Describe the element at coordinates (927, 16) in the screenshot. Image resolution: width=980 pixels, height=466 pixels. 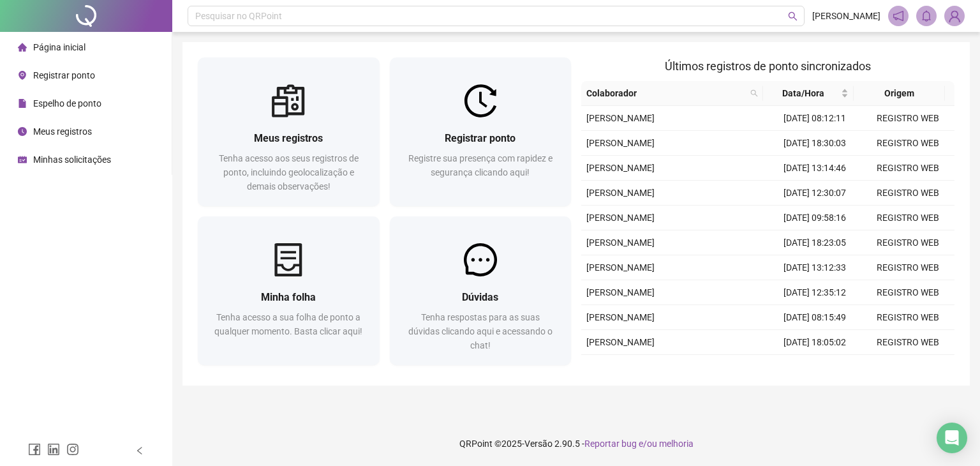
I see `span: bell` at that location.